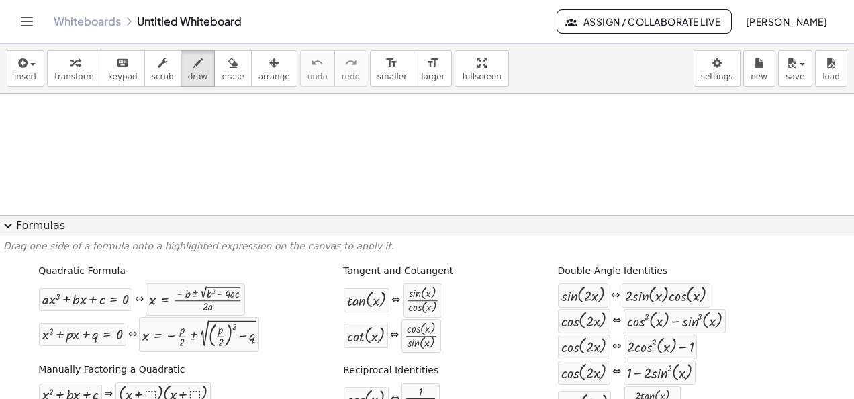 This screenshot has width=854, height=399. Describe the element at coordinates (481, 77) in the screenshot. I see `span: fullscreen` at that location.